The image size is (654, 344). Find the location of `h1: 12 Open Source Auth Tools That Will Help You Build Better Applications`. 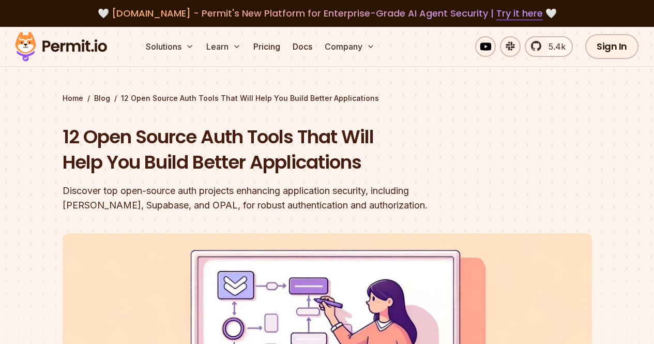

h1: 12 Open Source Auth Tools That Will Help You Build Better Applications is located at coordinates (261, 149).